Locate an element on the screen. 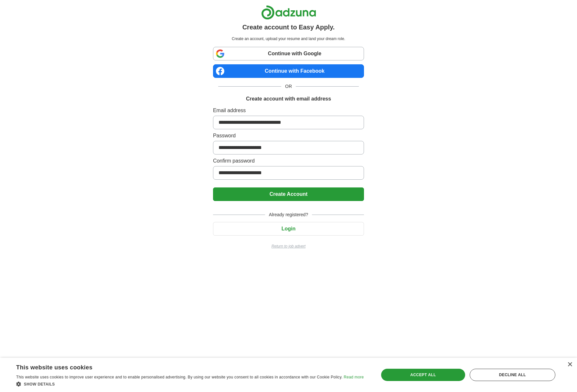 Image resolution: width=577 pixels, height=392 pixels. h1: Create account to Easy Apply. is located at coordinates (288, 27).